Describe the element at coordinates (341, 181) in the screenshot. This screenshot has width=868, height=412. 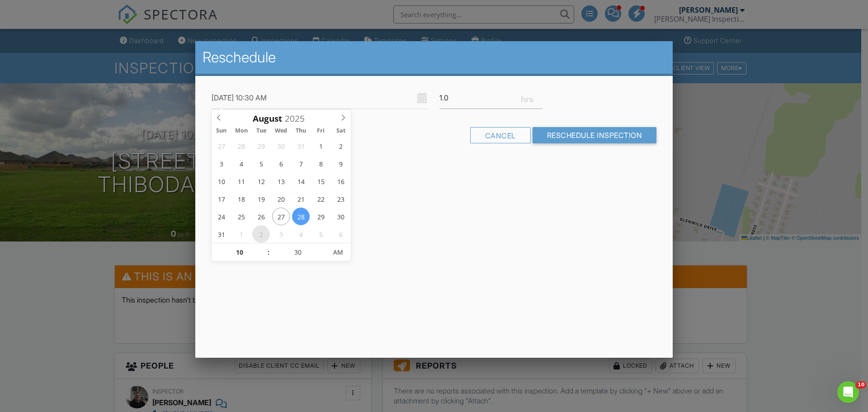
I see `span: August 16, 2025` at that location.